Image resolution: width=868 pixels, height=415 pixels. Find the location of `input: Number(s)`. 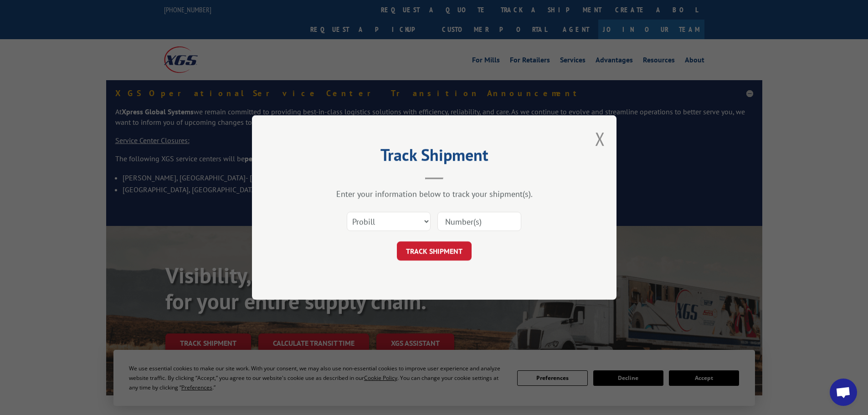

input: Number(s) is located at coordinates (479, 221).